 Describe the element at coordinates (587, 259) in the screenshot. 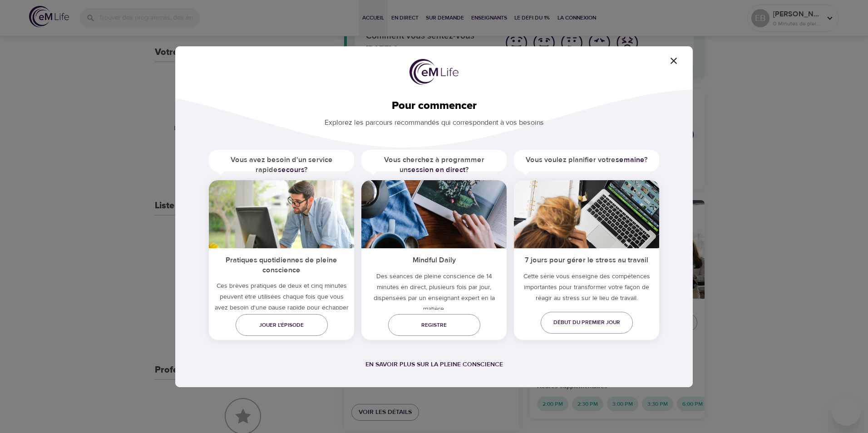

I see `h5: 7 jours pour gérer le stress au travail` at that location.